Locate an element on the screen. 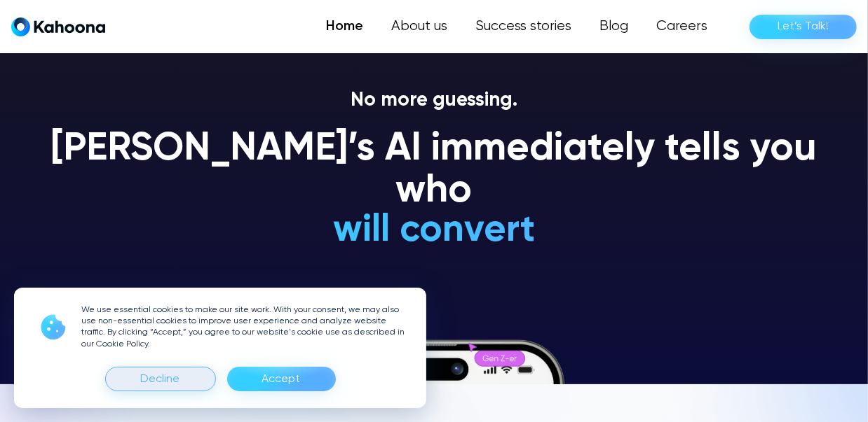 The height and width of the screenshot is (422, 868). a: Success stories is located at coordinates (523, 27).